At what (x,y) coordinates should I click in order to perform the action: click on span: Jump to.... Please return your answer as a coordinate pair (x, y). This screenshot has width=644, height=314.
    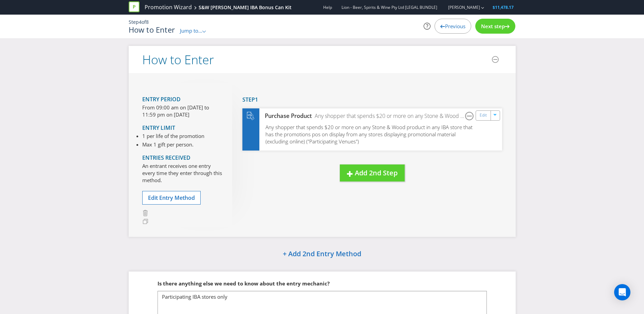
    Looking at the image, I should click on (191, 30).